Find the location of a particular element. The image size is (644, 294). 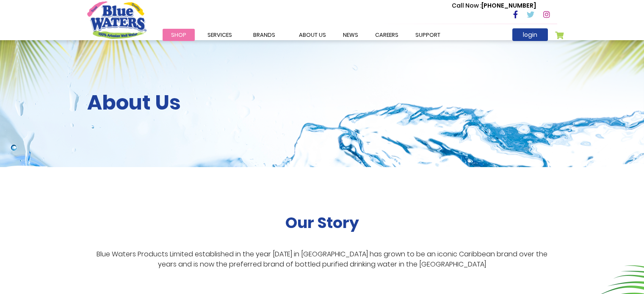

h2: Our Story is located at coordinates (322, 223).